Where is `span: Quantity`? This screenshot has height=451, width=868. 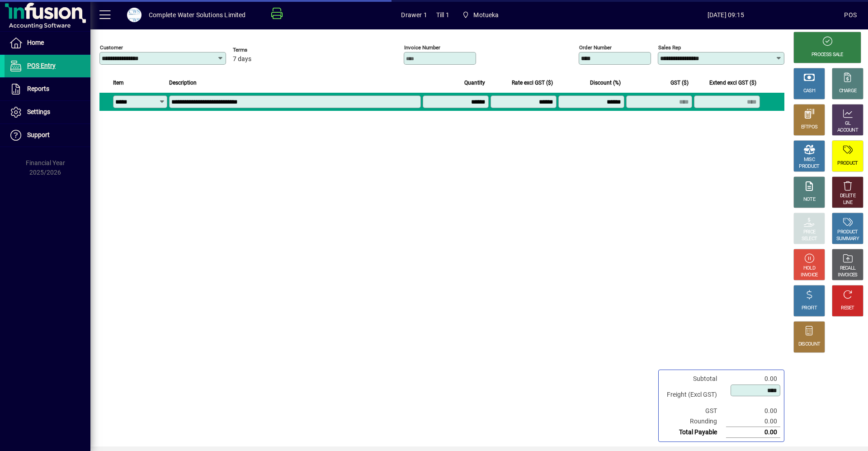
span: Quantity is located at coordinates (475, 83).